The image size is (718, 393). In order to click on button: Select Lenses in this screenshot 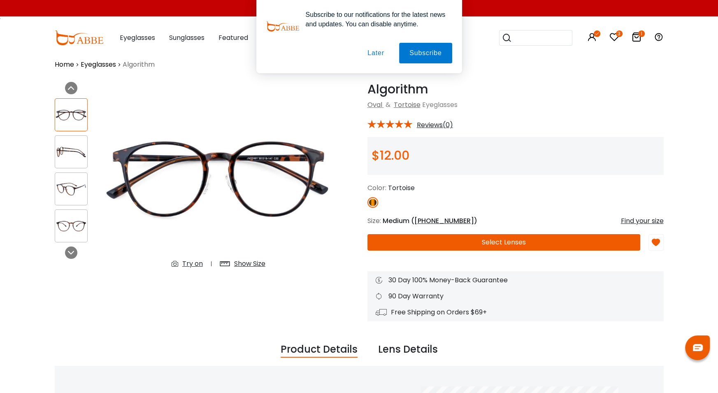, I will do `click(504, 242)`.